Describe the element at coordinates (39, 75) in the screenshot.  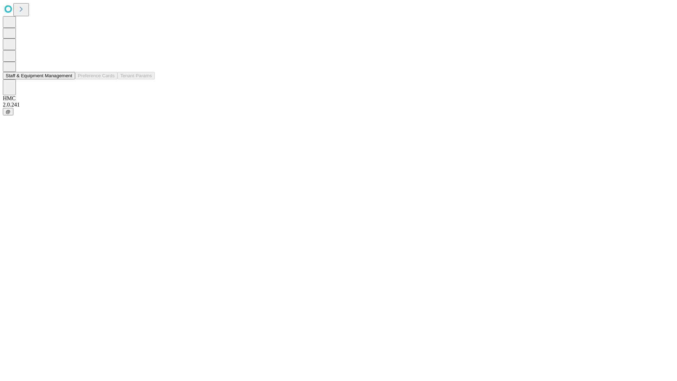
I see `button: Staff & Equipment Management` at that location.